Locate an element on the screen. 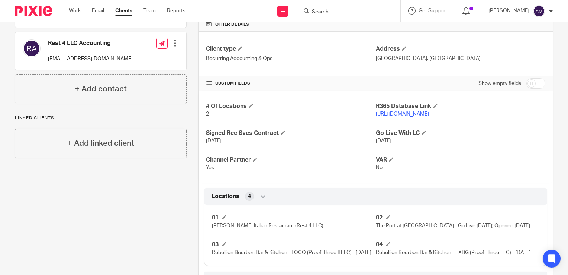 This screenshot has height=275, width=568. span: Other details is located at coordinates (232, 25).